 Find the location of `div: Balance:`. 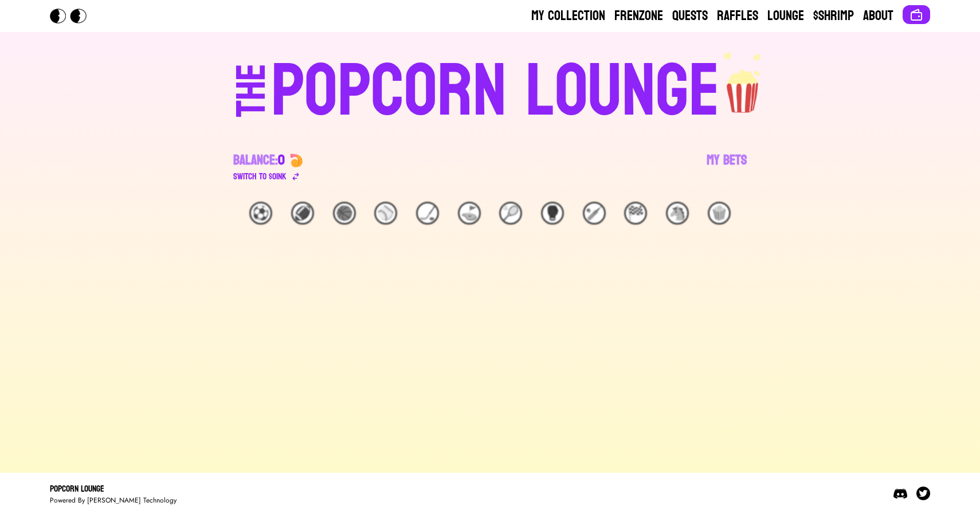

div: Balance: is located at coordinates (259, 161).